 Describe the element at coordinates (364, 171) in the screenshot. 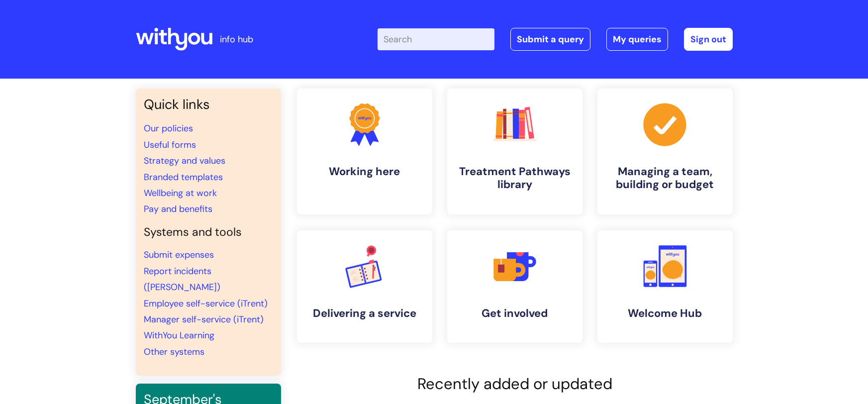

I see `h4: Working here` at that location.